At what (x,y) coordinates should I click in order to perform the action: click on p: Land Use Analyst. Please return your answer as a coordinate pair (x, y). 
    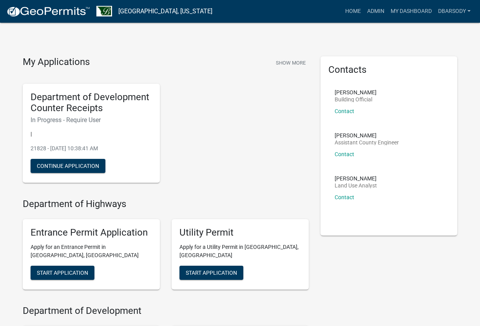
    Looking at the image, I should click on (356, 186).